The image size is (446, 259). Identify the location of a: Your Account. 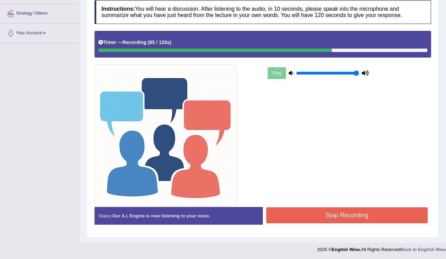
(40, 32).